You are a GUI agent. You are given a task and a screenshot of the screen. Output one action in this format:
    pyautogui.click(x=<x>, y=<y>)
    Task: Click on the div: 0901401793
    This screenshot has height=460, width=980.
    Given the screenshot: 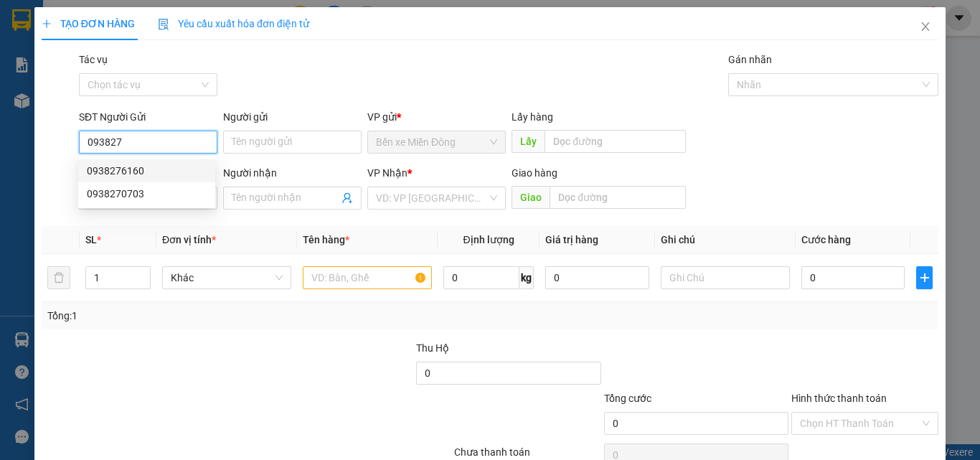 What is the action you would take?
    pyautogui.click(x=173, y=57)
    